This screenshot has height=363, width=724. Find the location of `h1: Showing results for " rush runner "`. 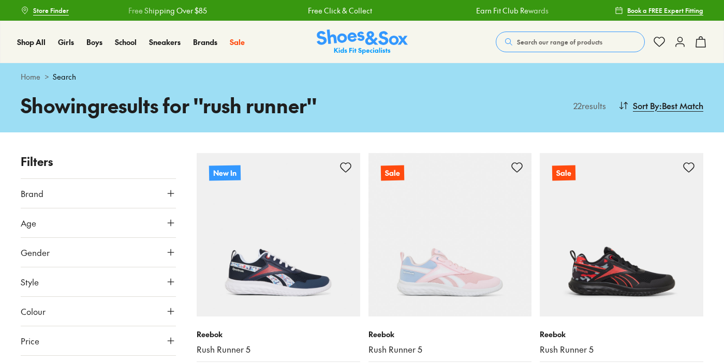

h1: Showing results for " rush runner " is located at coordinates (191, 105).